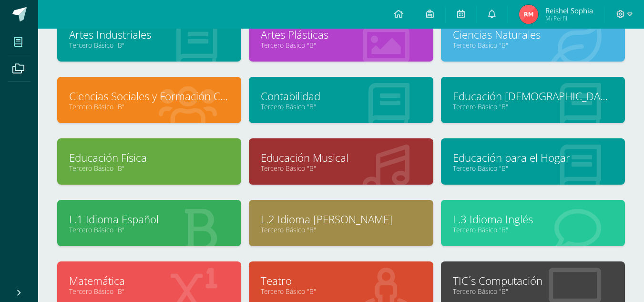  Describe the element at coordinates (533, 219) in the screenshot. I see `a: L.3 Idioma Inglés` at that location.